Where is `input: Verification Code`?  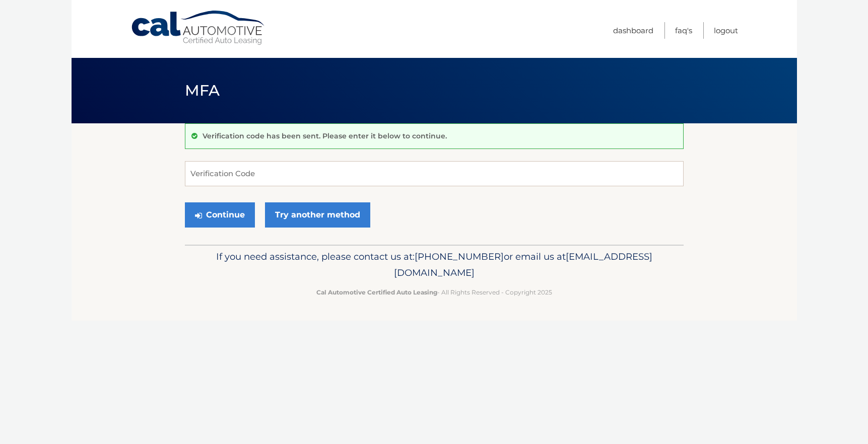
input: Verification Code is located at coordinates (434, 174).